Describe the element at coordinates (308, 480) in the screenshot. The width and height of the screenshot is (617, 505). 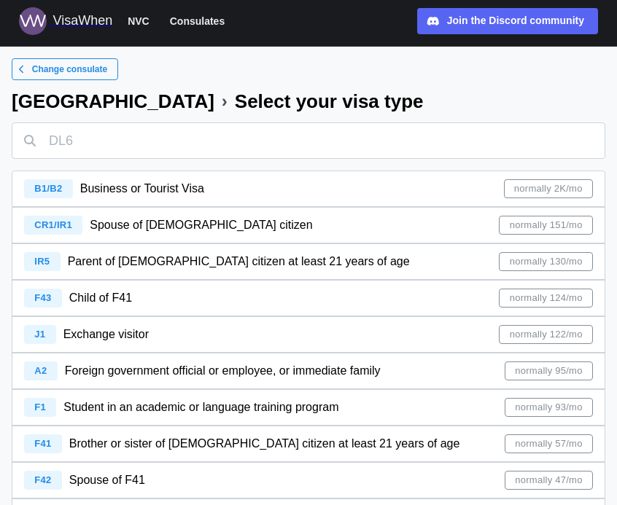
I see `a: F42 Spouse of F41normally 47/mo` at that location.